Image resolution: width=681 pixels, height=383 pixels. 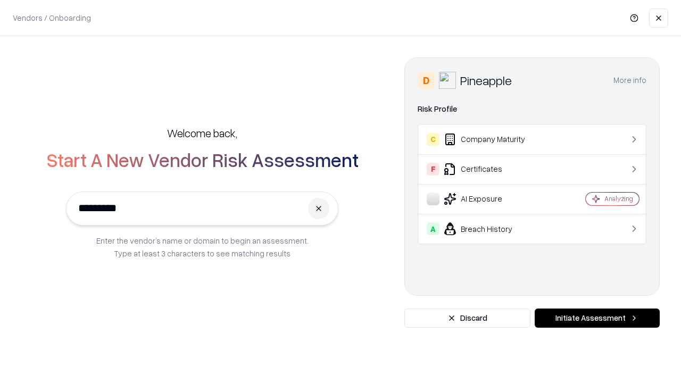 I want to click on div: Company Maturity, so click(x=490, y=139).